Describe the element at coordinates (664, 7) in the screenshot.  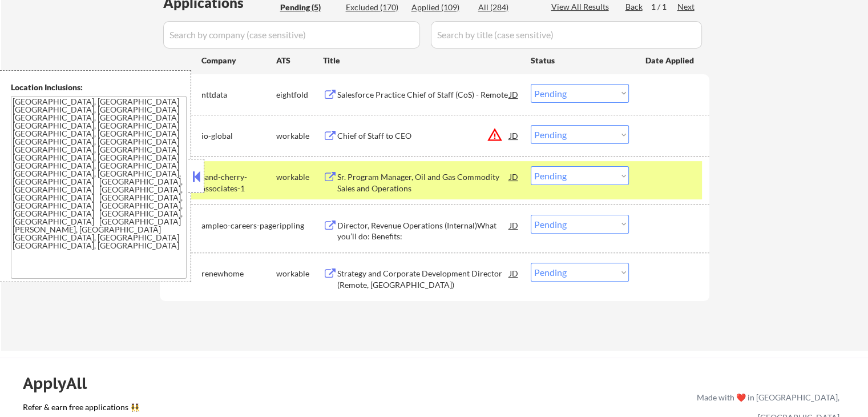
I see `div: 1 / 1` at that location.